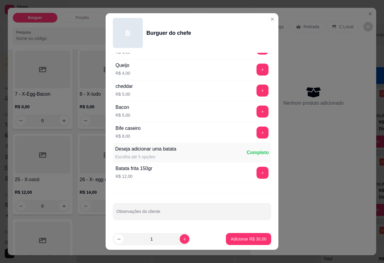 Image resolution: width=384 pixels, height=263 pixels. I want to click on p: Adicionar R$ 30,00, so click(249, 239).